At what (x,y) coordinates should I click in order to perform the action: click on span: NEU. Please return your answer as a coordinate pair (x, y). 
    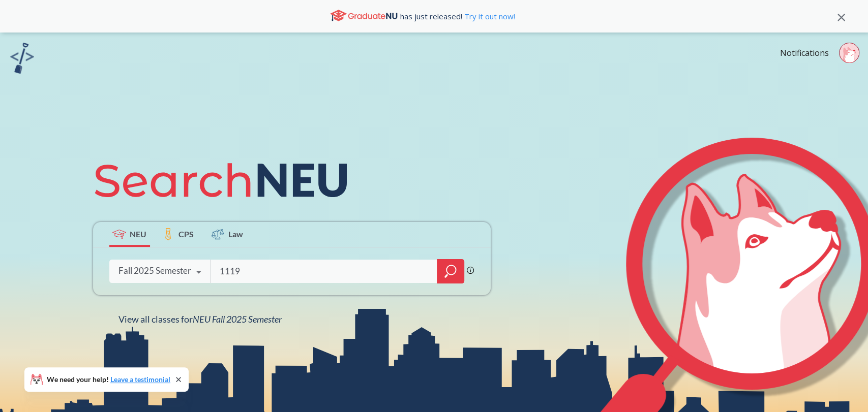
    Looking at the image, I should click on (138, 234).